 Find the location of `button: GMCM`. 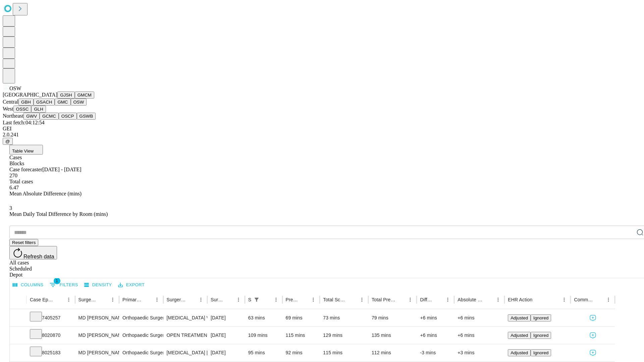

button: GMCM is located at coordinates (85, 95).